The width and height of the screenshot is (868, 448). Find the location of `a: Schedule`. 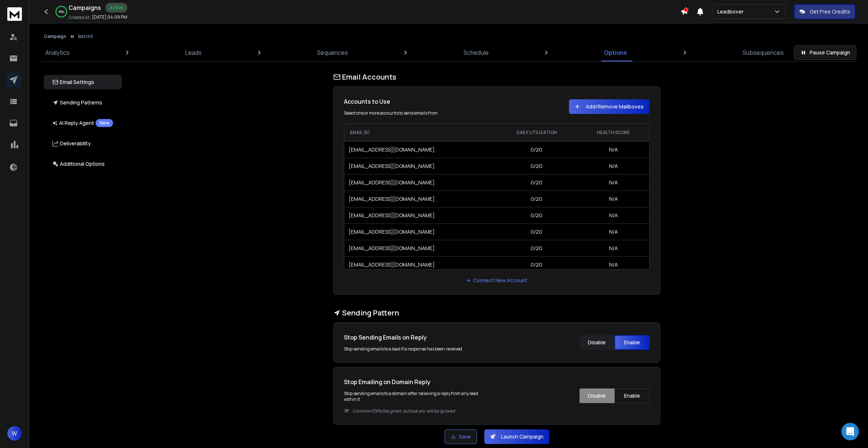

a: Schedule is located at coordinates (476, 52).